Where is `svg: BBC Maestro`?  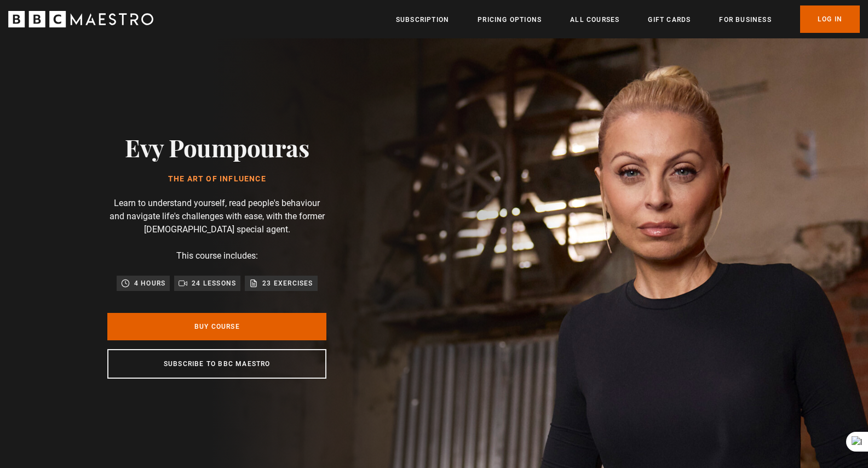 svg: BBC Maestro is located at coordinates (80, 19).